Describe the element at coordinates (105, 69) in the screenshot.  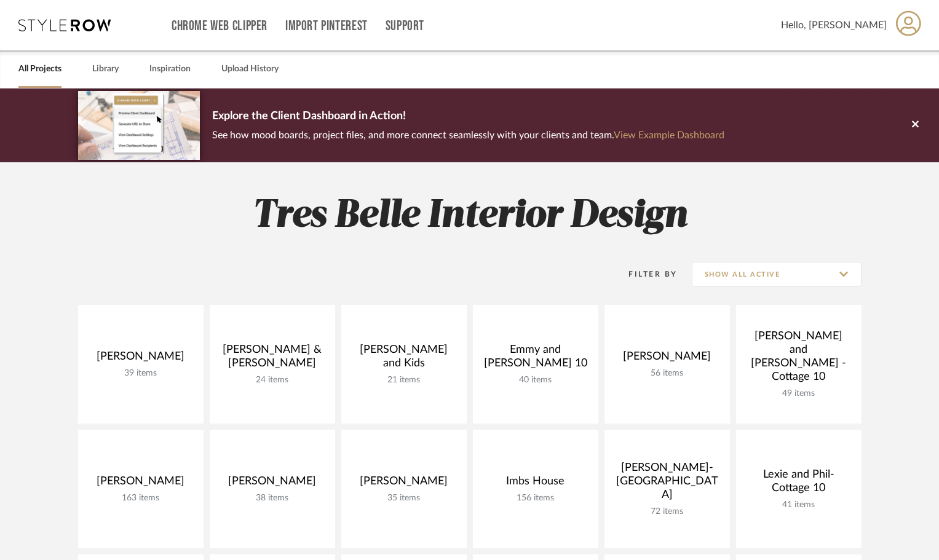
I see `a: Library` at that location.